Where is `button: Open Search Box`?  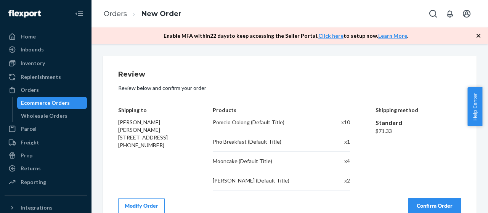
button: Open Search Box is located at coordinates (434, 14).